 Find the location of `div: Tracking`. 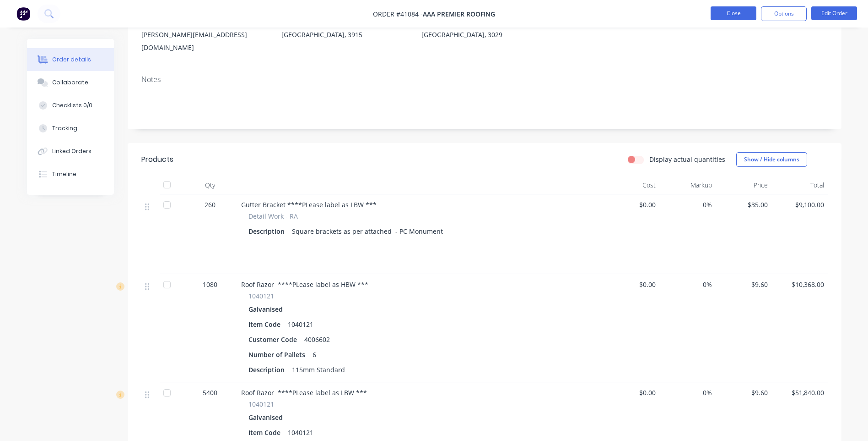

div: Tracking is located at coordinates (65, 128).